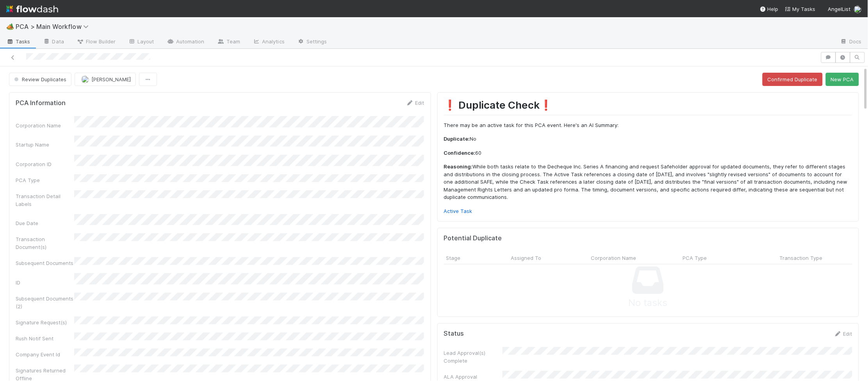 The height and width of the screenshot is (381, 868). I want to click on button: Review Duplicates, so click(40, 80).